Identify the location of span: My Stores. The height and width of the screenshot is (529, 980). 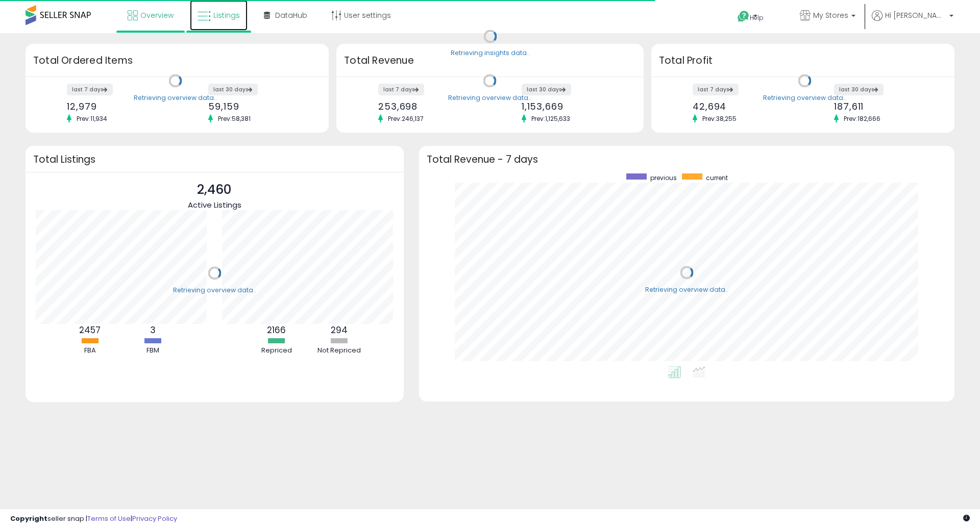
(831, 15).